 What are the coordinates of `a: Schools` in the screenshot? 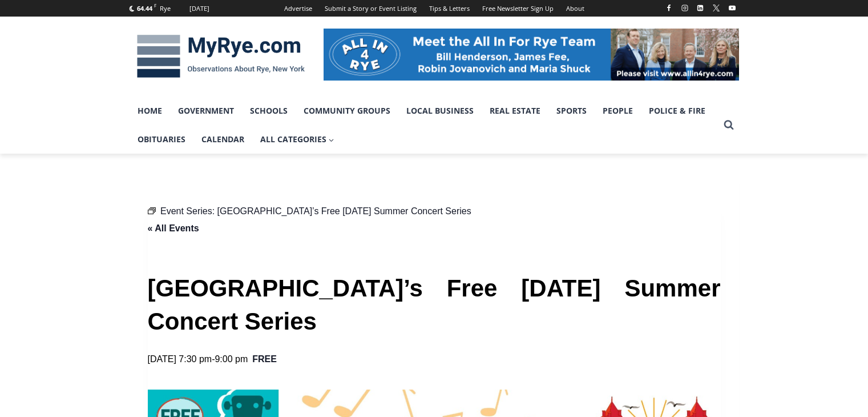 It's located at (269, 111).